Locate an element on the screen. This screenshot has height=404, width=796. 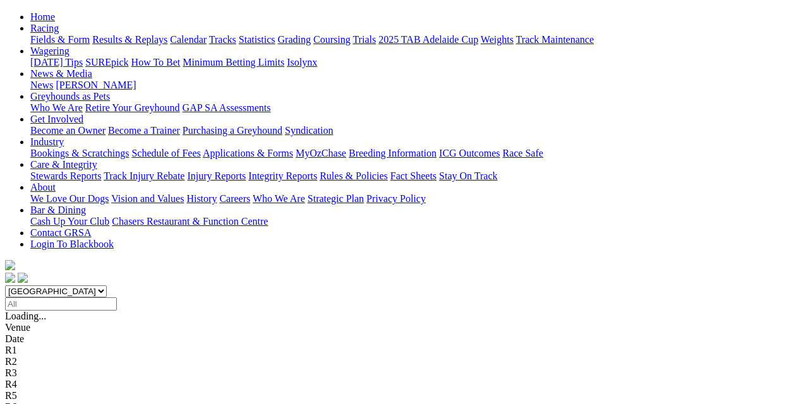
a: Greyhounds as Pets is located at coordinates (70, 96).